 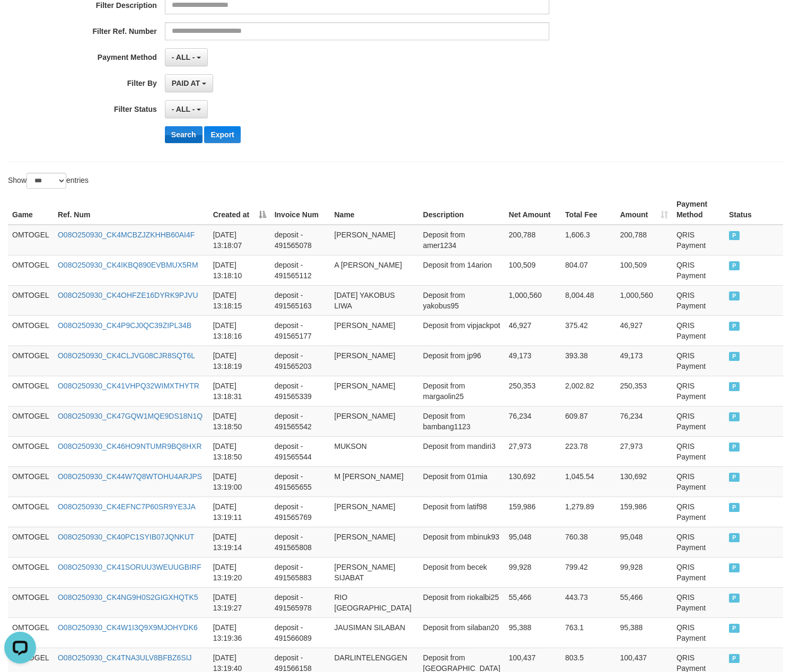 What do you see at coordinates (300, 481) in the screenshot?
I see `td: deposit - 491565655` at bounding box center [300, 481].